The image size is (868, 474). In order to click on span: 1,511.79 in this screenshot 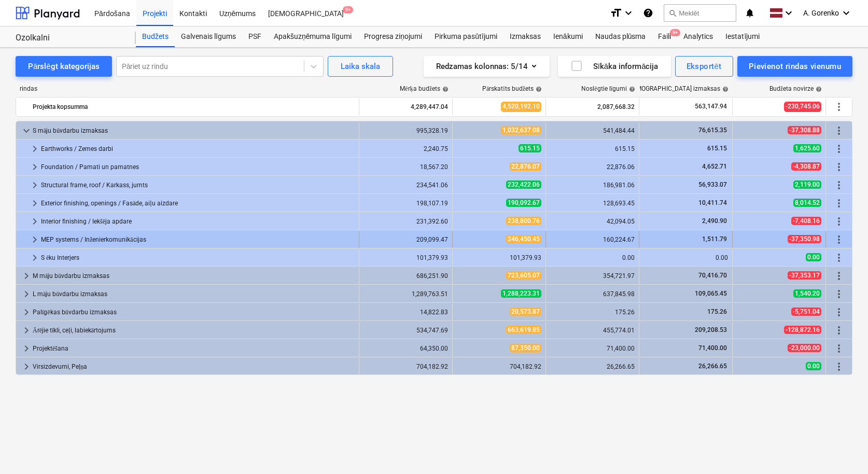, I will do `click(715, 239)`.